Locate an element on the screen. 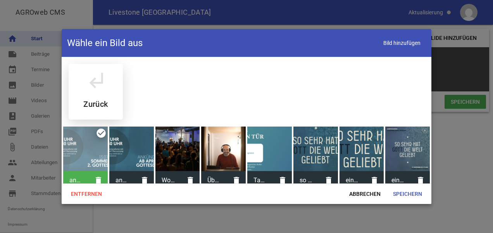 This screenshot has height=233, width=493. span: einladung_vs_de (002).jpg is located at coordinates (398, 181).